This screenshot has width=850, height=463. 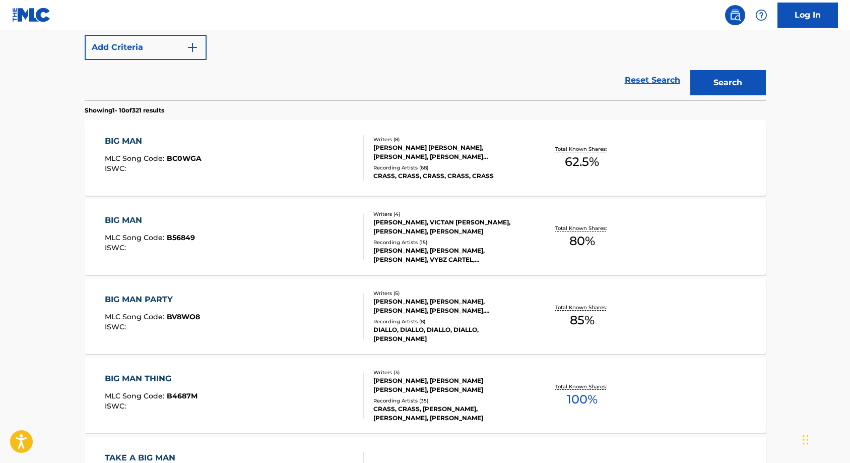 What do you see at coordinates (761, 15) in the screenshot?
I see `img: help` at bounding box center [761, 15].